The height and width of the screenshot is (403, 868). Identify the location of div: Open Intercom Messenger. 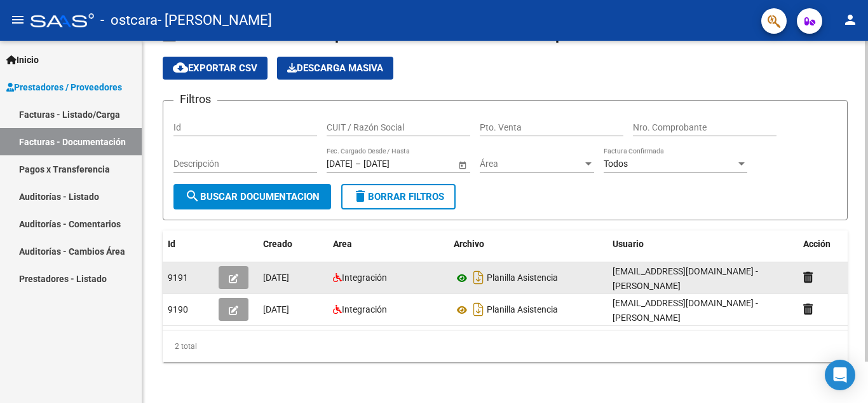
(840, 374).